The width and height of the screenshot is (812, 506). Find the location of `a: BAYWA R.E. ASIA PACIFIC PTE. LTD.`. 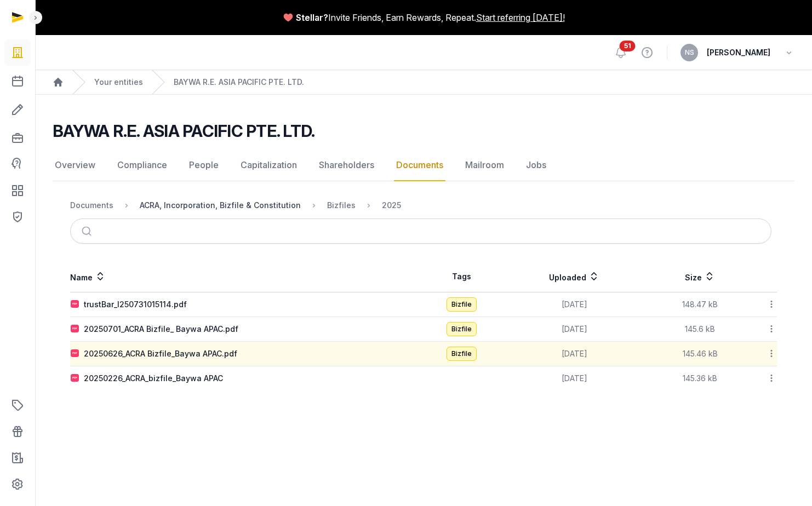

a: BAYWA R.E. ASIA PACIFIC PTE. LTD. is located at coordinates (239, 82).